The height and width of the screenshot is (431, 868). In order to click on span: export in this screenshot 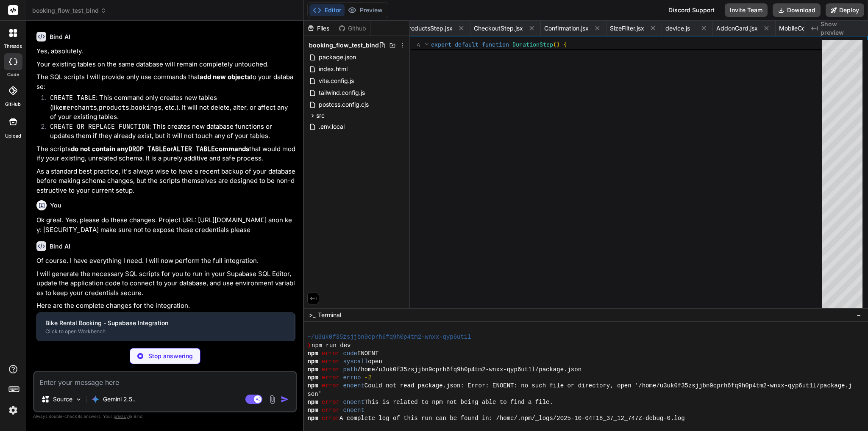, I will do `click(441, 44)`.